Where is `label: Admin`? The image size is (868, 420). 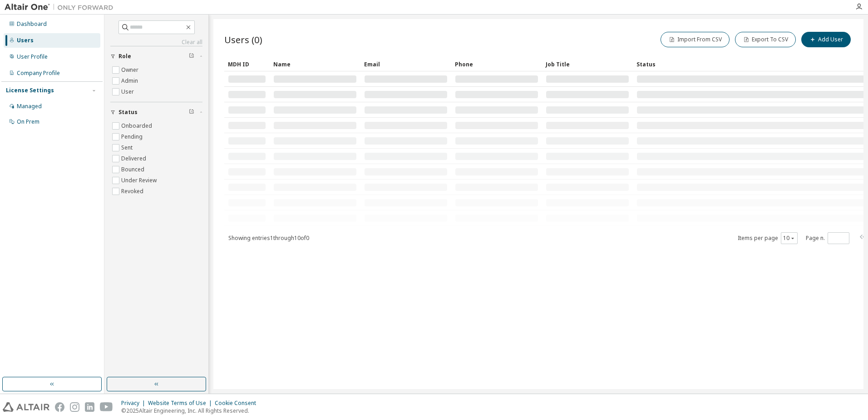 label: Admin is located at coordinates (130, 81).